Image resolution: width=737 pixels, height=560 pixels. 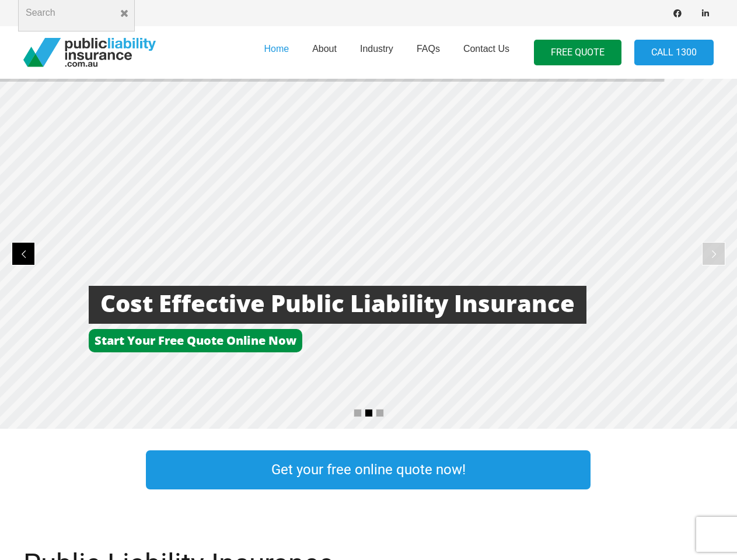 I want to click on a: FREE QUOTE, so click(x=578, y=53).